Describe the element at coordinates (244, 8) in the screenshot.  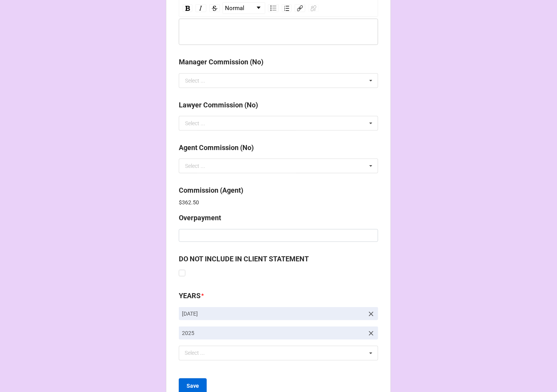
I see `div: rdw-dropdown` at that location.